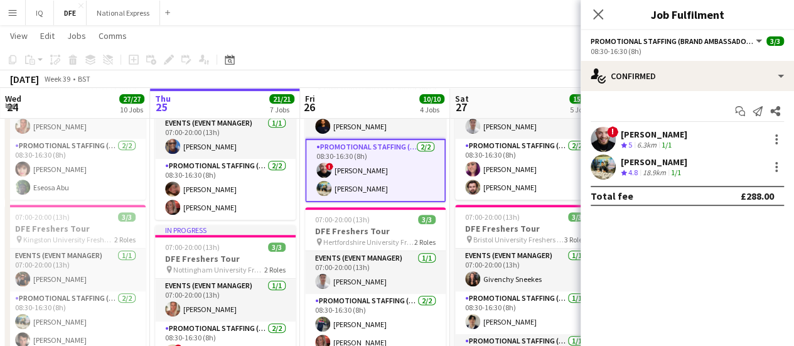 This screenshot has width=794, height=346. What do you see at coordinates (75, 126) in the screenshot?
I see `div: 07:00-20:00 (13h)3/3DFE Freshers Tour De Montfort University Freshers Fair2 RolesEvents (Event Ma...` at bounding box center [75, 126].